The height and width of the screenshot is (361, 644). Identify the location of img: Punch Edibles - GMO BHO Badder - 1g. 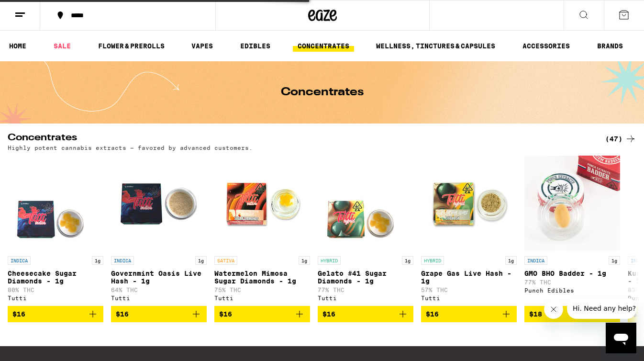
(573, 203).